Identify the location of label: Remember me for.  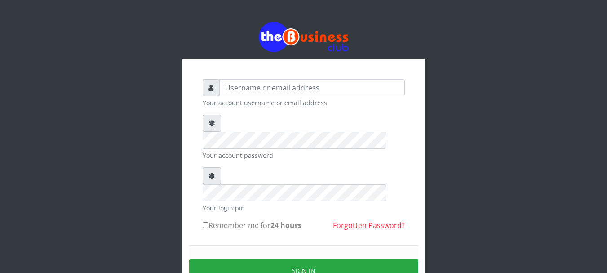
(252, 225).